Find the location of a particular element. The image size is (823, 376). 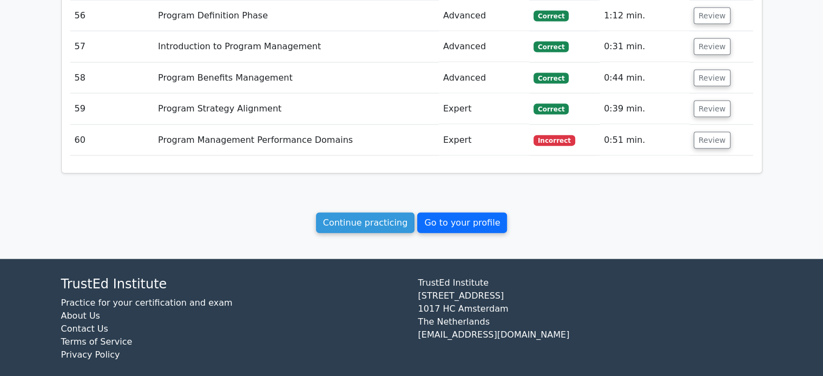

td: 60 is located at coordinates (112, 140).